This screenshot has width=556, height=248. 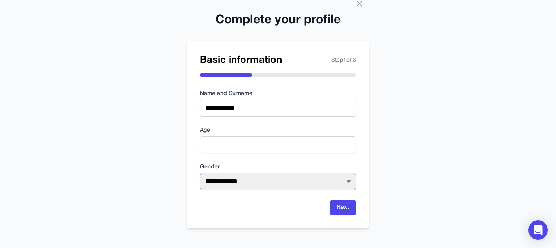 I want to click on button: Next, so click(x=343, y=207).